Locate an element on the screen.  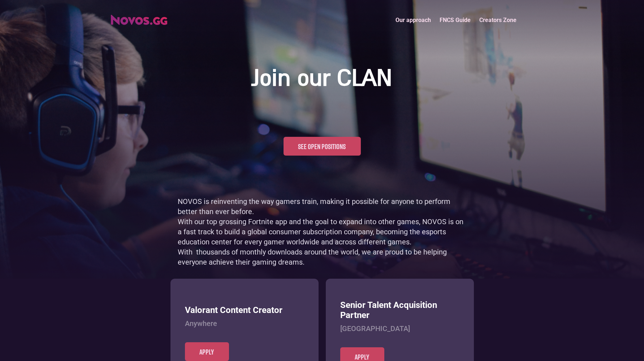
h3: Valorant Content Creator is located at coordinates (245, 310).